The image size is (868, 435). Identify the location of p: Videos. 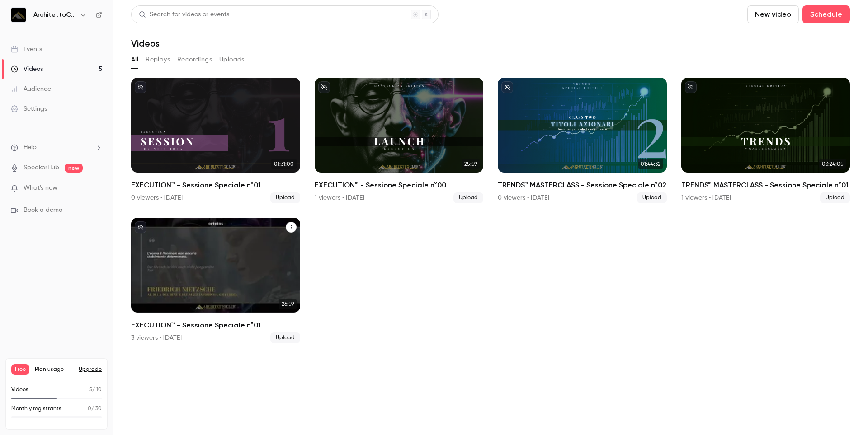
(20, 390).